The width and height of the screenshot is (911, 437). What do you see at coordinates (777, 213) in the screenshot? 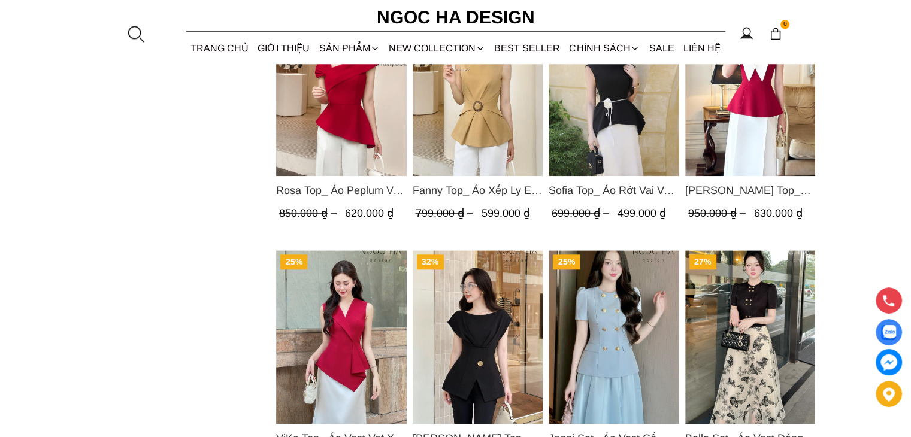
I see `span: 630.000 ₫` at bounding box center [777, 213].